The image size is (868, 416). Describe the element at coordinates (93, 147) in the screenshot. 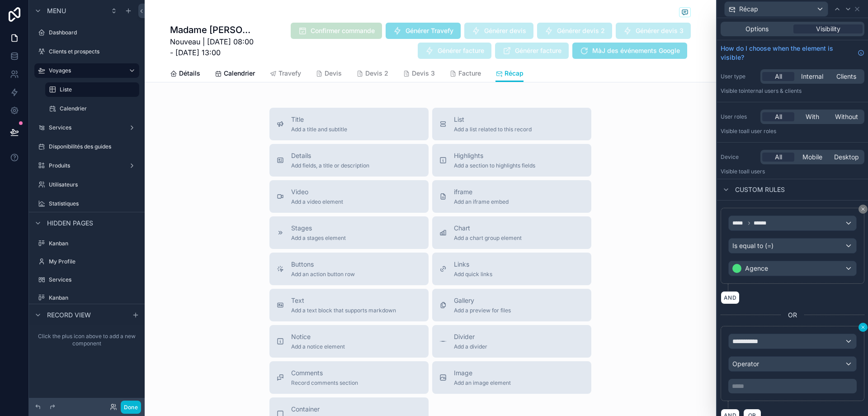

I see `label: Disponibilités des guides` at that location.